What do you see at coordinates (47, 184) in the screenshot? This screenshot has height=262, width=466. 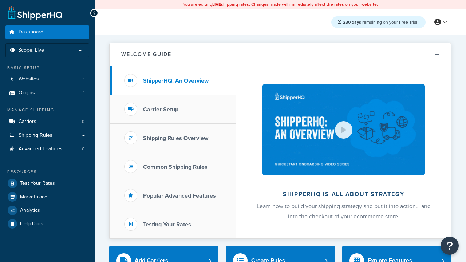 I see `a: Test Your Rates` at bounding box center [47, 184].